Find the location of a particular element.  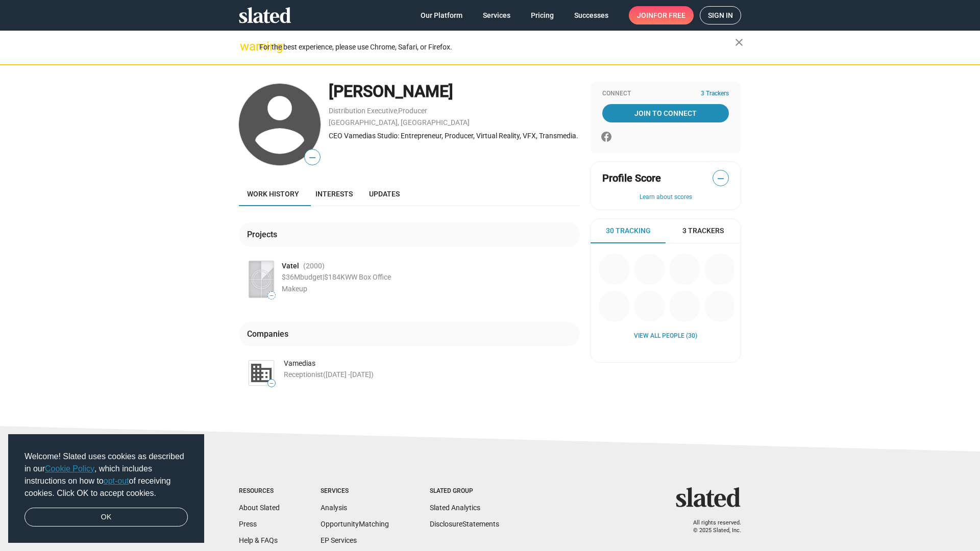

a: EP Services is located at coordinates (339, 540).